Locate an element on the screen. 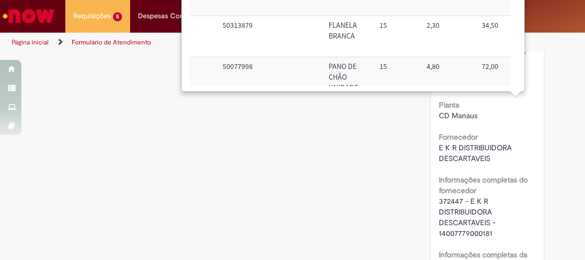  img: ServiceNow is located at coordinates (28, 16).